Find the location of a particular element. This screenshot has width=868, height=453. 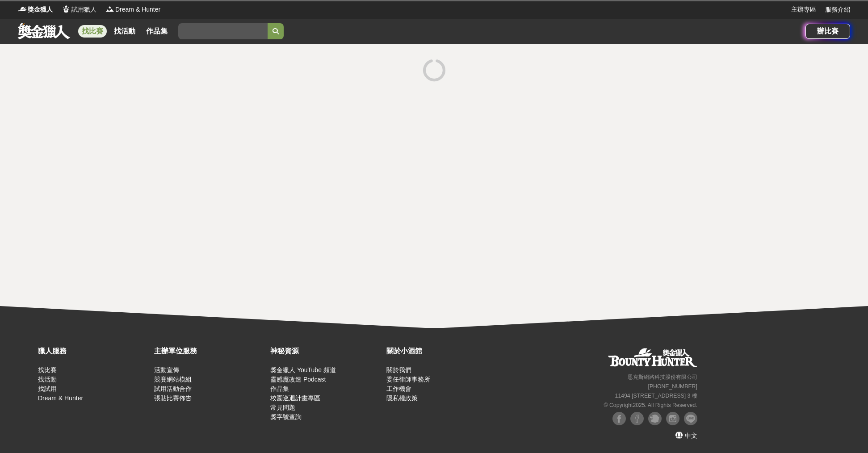

img: LINE is located at coordinates (691, 419).